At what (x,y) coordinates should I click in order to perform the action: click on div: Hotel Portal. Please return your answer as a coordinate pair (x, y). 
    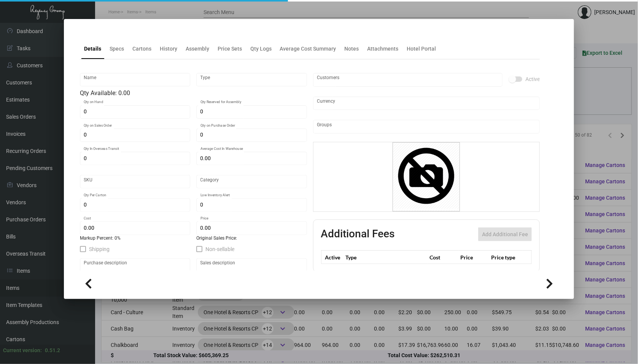
    Looking at the image, I should click on (422, 48).